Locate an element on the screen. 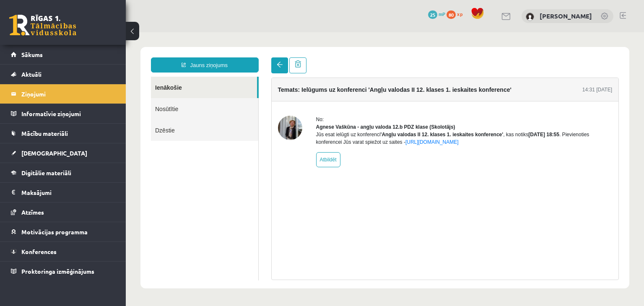  span: Mācību materiāli is located at coordinates (44, 133).